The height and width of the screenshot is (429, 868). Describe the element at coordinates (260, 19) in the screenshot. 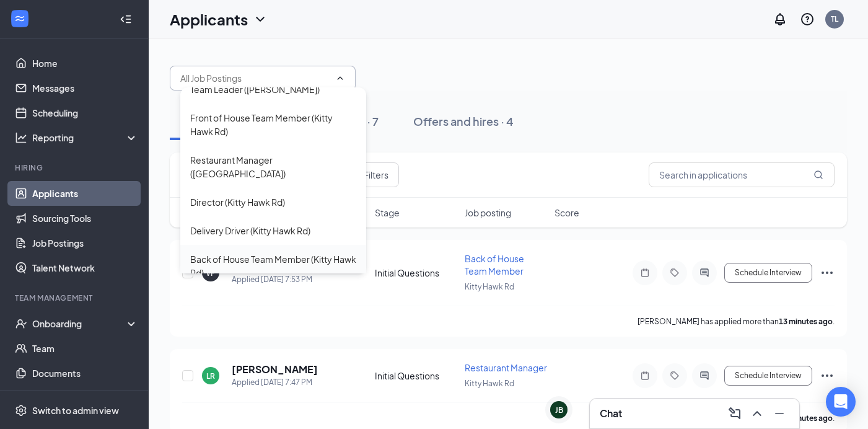

I see `svg: ChevronDown` at that location.